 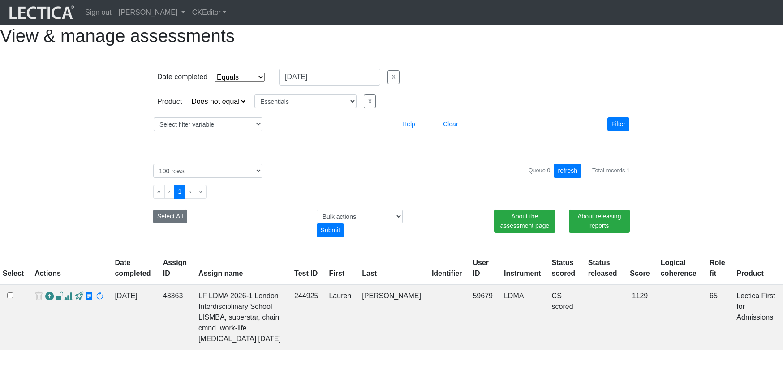 I want to click on th: Assign ID, so click(x=175, y=269).